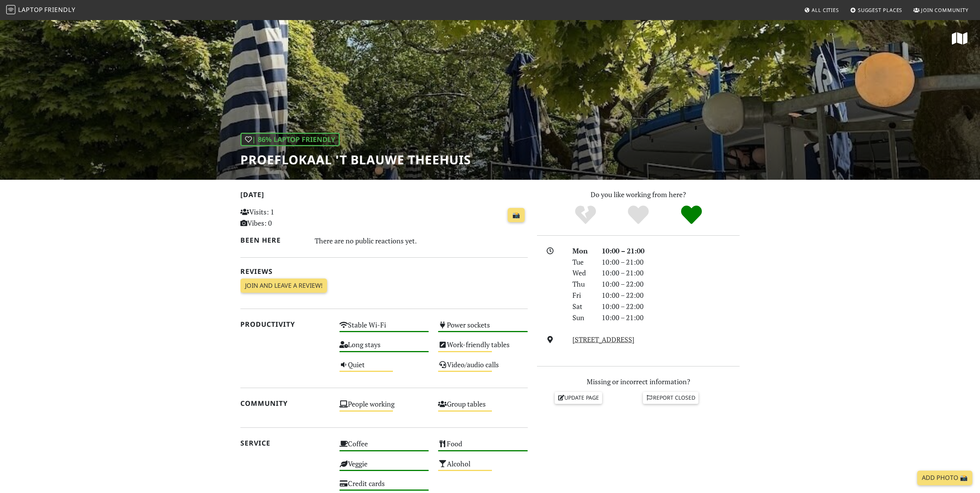 This screenshot has width=980, height=493. Describe the element at coordinates (483, 447) in the screenshot. I see `div: Food` at that location.